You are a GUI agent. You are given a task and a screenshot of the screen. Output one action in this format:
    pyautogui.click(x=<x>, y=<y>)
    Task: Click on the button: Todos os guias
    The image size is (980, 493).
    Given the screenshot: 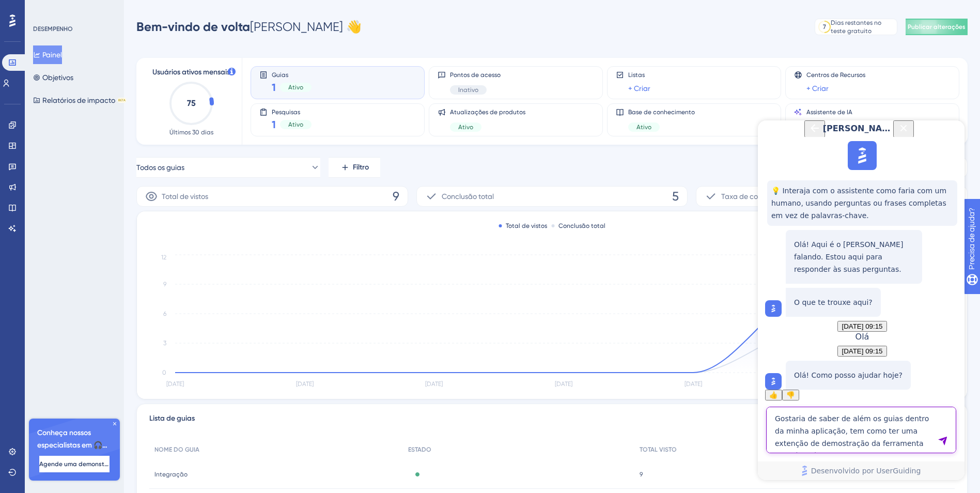 What is the action you would take?
    pyautogui.click(x=228, y=168)
    